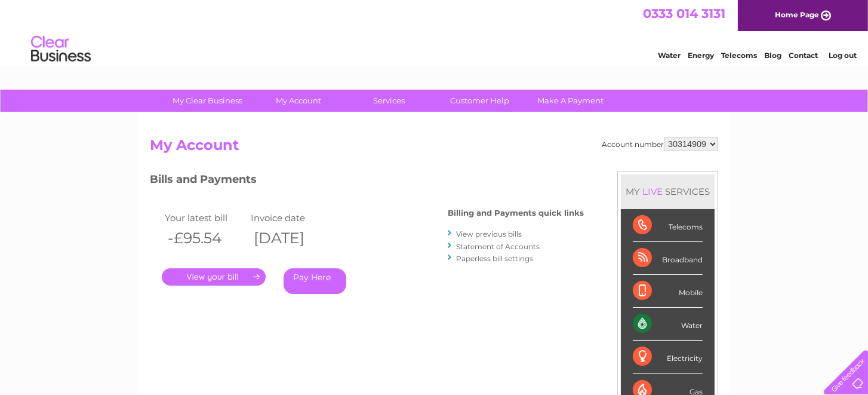 This screenshot has height=395, width=868. Describe the element at coordinates (667, 225) in the screenshot. I see `div: Telecoms` at that location.